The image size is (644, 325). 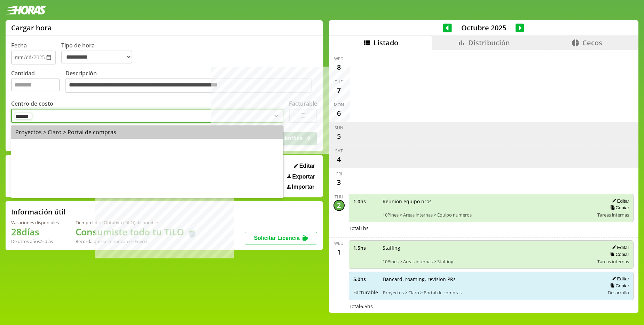 I want to click on span: Reunion equipo nros, so click(x=488, y=201).